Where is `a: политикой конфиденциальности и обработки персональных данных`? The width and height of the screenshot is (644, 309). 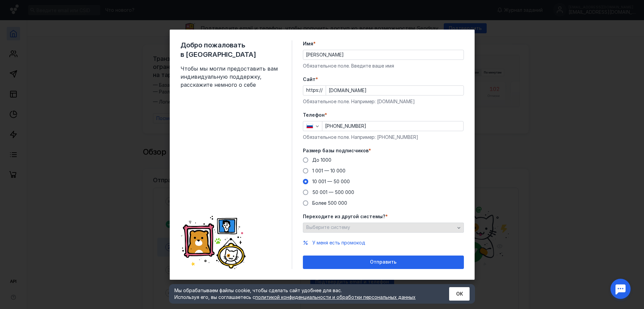 a: политикой конфиденциальности и обработки персональных данных is located at coordinates (335, 296).